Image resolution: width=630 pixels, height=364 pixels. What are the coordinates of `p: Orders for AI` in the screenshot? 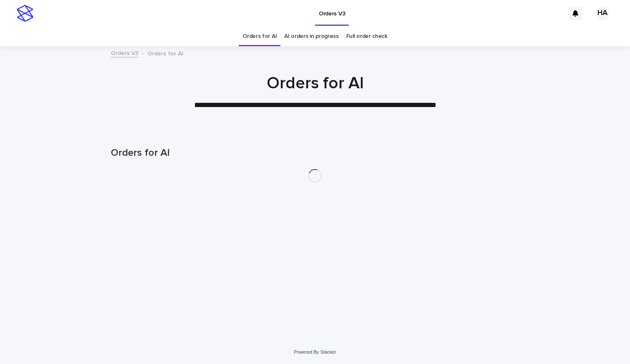 It's located at (166, 53).